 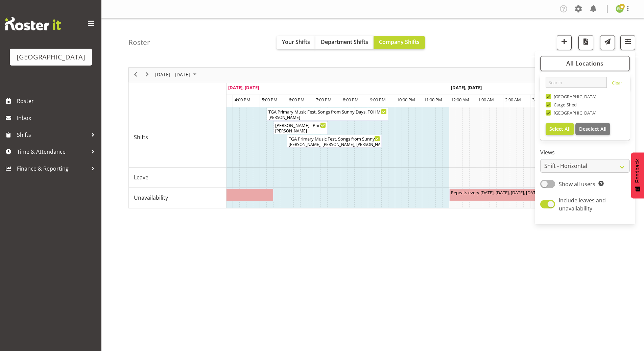 What do you see at coordinates (52, 152) in the screenshot?
I see `span: Time & Attendance` at bounding box center [52, 152].